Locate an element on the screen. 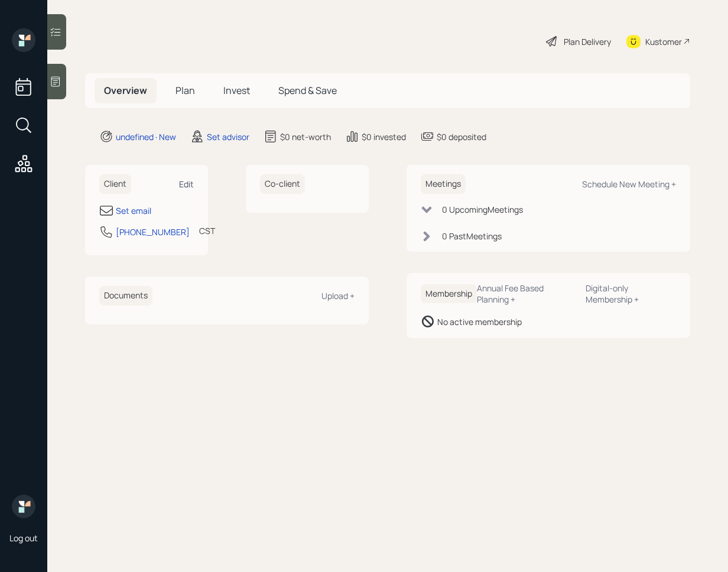  div: Annual Fee Based Planning + is located at coordinates (527, 294).